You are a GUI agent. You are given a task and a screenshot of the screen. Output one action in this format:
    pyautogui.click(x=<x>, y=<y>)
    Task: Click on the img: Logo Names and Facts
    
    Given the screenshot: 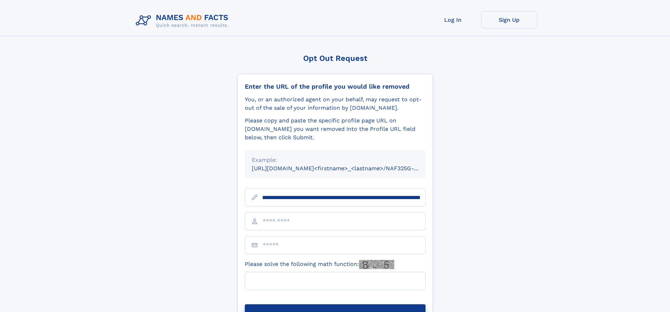 What is the action you would take?
    pyautogui.click(x=184, y=21)
    